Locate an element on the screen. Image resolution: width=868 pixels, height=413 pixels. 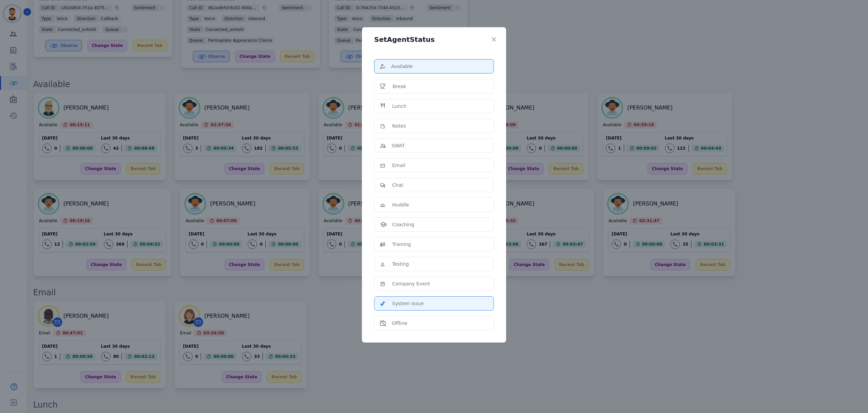
p: Lunch is located at coordinates (399, 106).